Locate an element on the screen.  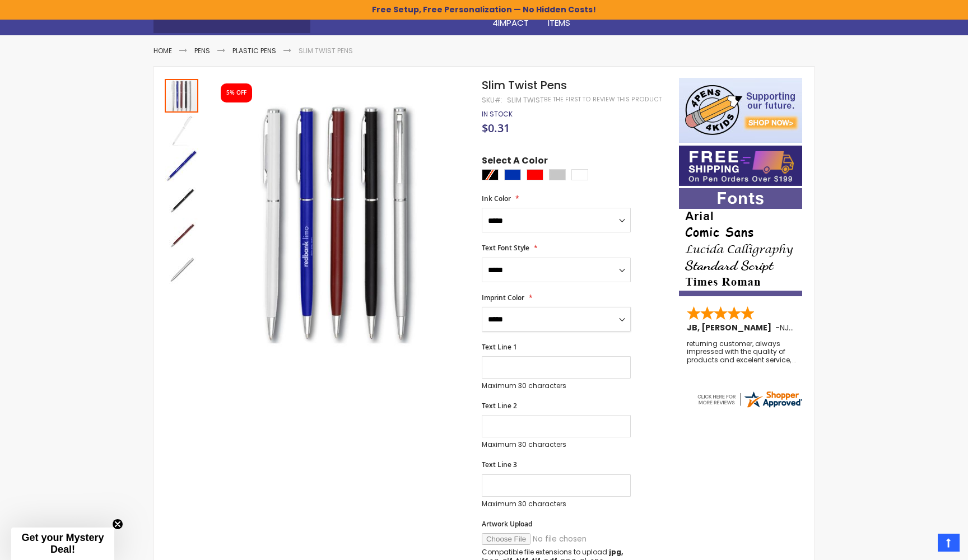
img: font-personalization-examples is located at coordinates (741, 242).